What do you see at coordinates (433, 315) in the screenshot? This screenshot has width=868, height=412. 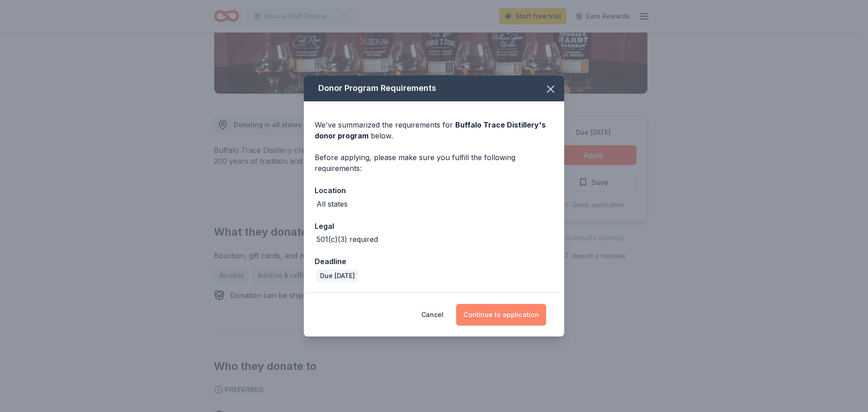 I see `button: Cancel` at bounding box center [433, 315].